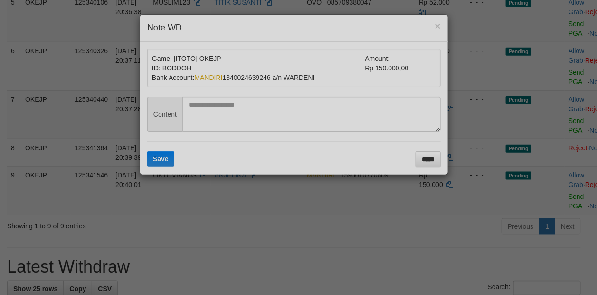 This screenshot has height=295, width=597. What do you see at coordinates (165, 114) in the screenshot?
I see `span: Content` at bounding box center [165, 114].